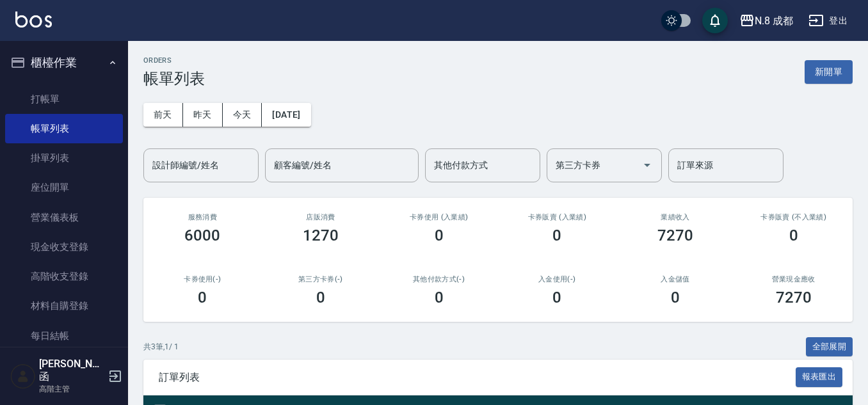 Image resolution: width=868 pixels, height=405 pixels. I want to click on a: 新開單, so click(828, 71).